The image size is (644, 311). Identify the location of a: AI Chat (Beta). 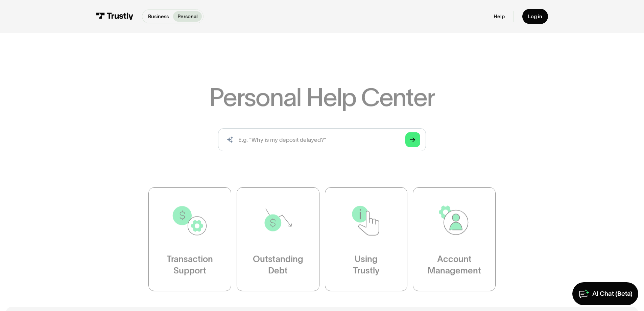
(605, 294).